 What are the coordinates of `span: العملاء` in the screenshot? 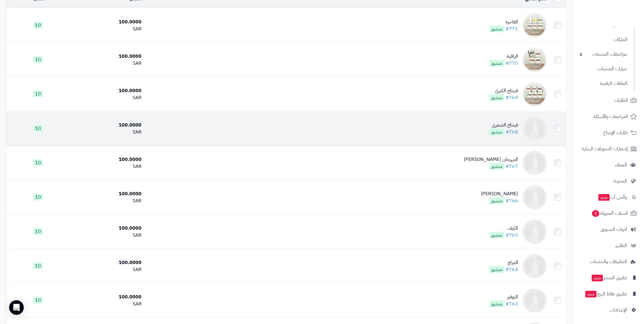 It's located at (621, 165).